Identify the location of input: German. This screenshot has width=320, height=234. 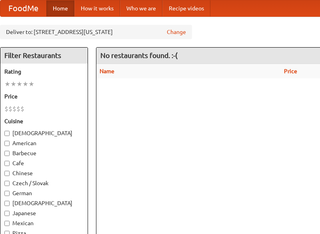
(7, 193).